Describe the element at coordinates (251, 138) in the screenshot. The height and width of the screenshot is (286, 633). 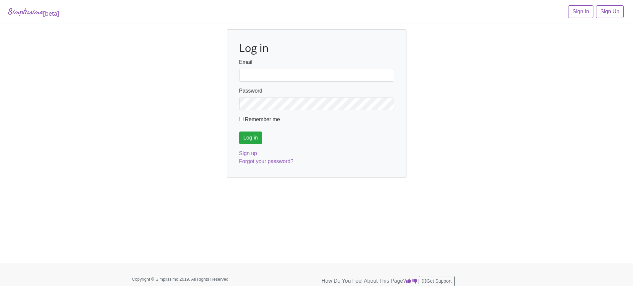
I see `input: Log in` at that location.